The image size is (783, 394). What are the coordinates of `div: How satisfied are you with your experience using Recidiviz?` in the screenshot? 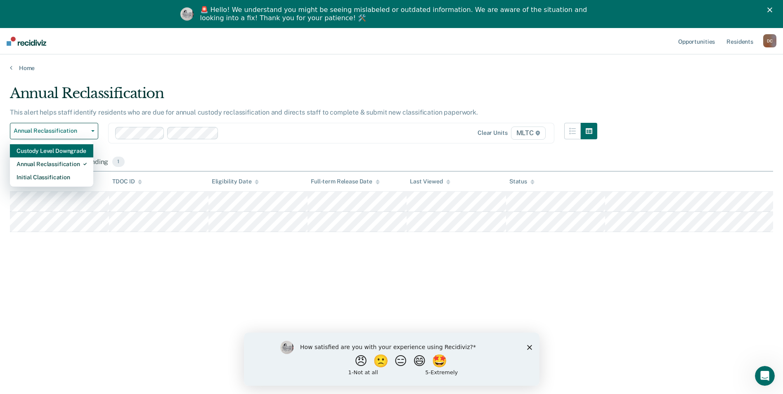 It's located at (151, 14).